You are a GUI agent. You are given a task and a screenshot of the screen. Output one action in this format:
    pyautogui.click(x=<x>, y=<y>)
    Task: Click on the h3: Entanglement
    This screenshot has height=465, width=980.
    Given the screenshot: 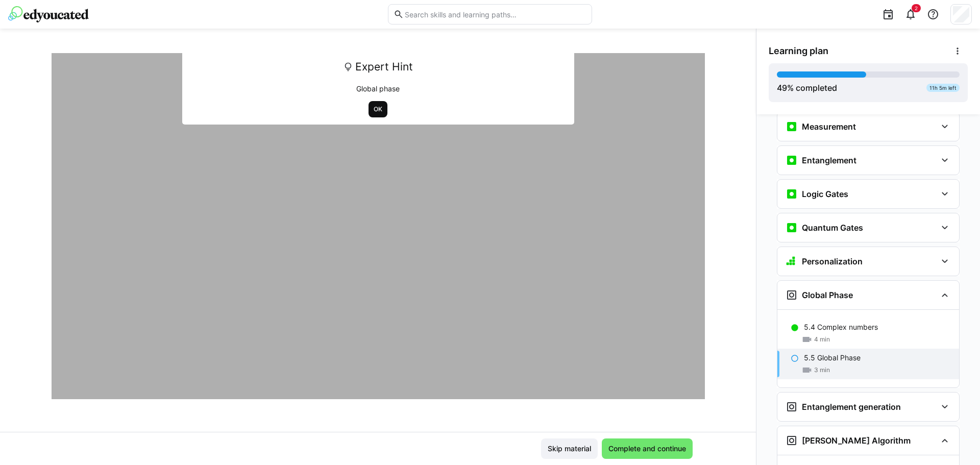 What is the action you would take?
    pyautogui.click(x=829, y=160)
    